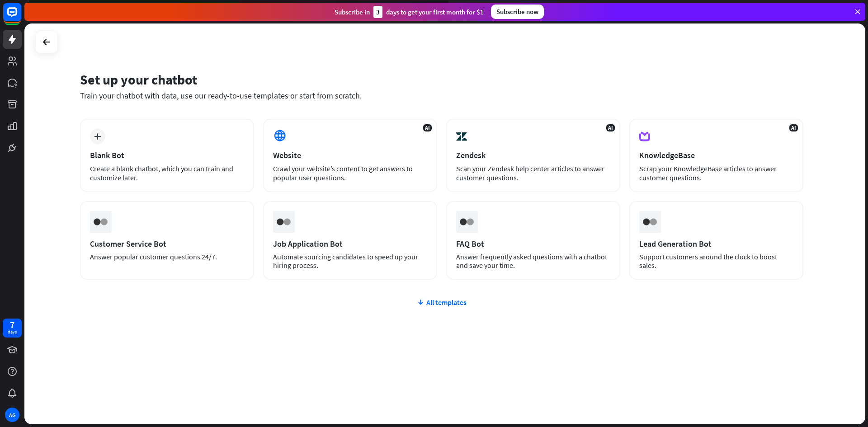 This screenshot has width=868, height=427. Describe the element at coordinates (517, 11) in the screenshot. I see `div: Subscribe now` at that location.